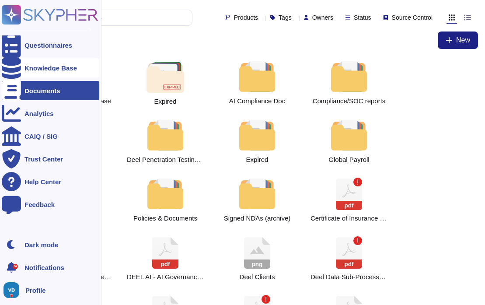 The image size is (485, 305). What do you see at coordinates (458, 40) in the screenshot?
I see `button: New` at bounding box center [458, 40].